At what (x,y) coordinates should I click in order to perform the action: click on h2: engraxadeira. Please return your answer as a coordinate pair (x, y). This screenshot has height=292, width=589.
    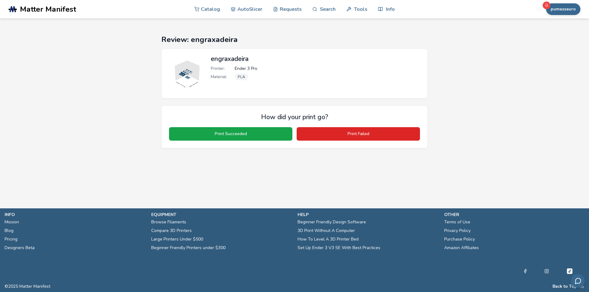
    Looking at the image, I should click on (316, 59).